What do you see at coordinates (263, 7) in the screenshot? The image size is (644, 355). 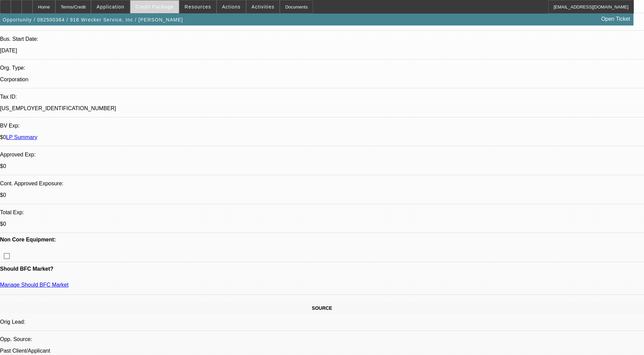 I see `span: Activities` at bounding box center [263, 7].